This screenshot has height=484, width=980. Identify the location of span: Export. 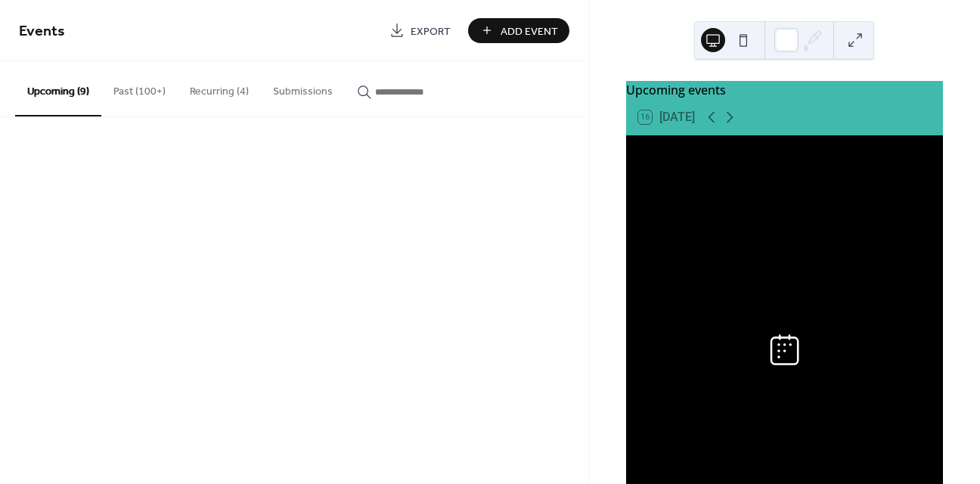
(430, 31).